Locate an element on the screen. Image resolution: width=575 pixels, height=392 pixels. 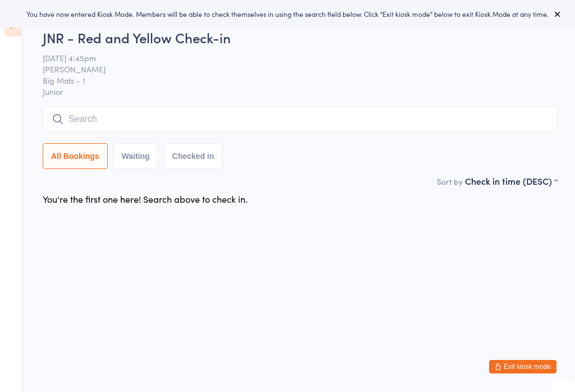
button: All Bookings is located at coordinates (76, 156).